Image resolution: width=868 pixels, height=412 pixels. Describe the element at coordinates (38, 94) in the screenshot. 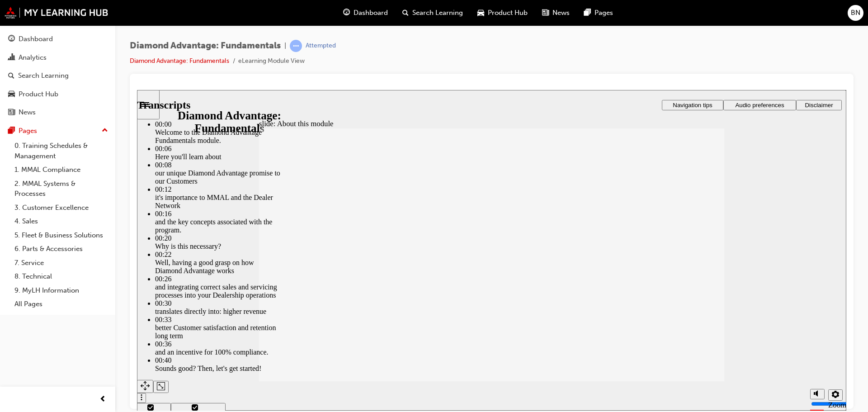

I see `div: Product Hub` at that location.